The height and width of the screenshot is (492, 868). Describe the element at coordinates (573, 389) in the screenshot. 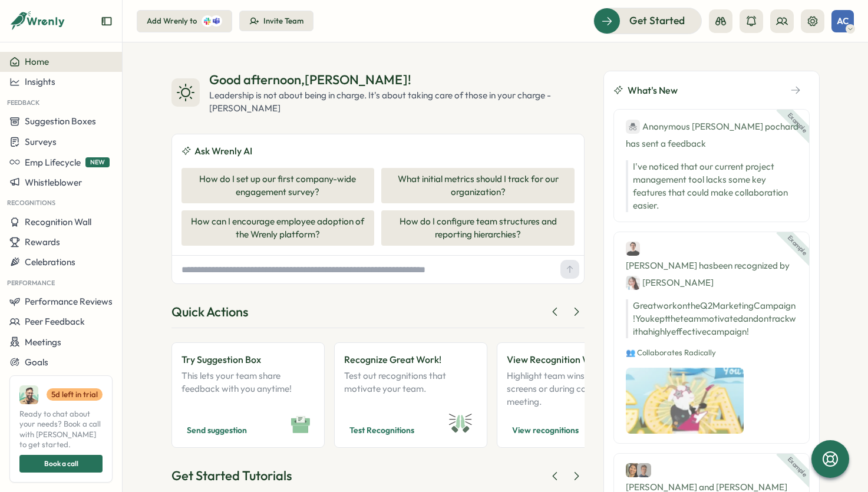

I see `p: Highlight team wins on office screens or during company meeting.` at that location.